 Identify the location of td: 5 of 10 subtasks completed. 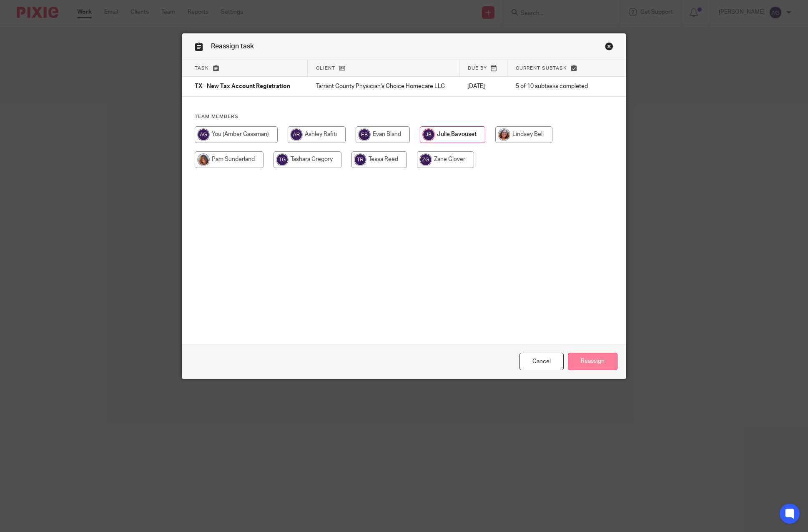
(554, 86).